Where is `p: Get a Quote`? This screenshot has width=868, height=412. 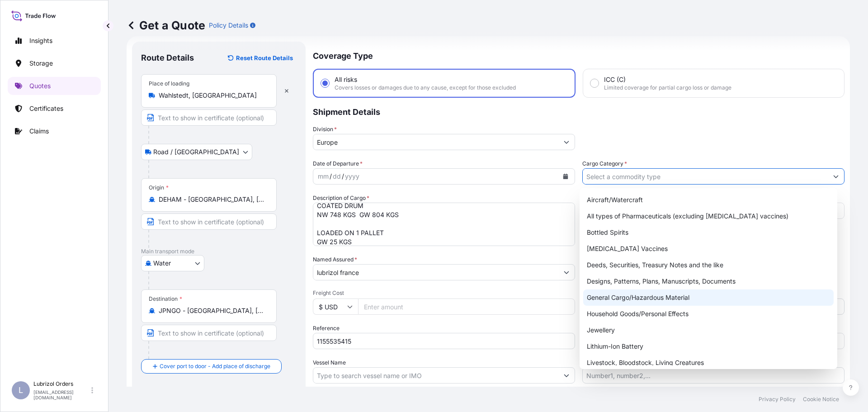 p: Get a Quote is located at coordinates (166, 25).